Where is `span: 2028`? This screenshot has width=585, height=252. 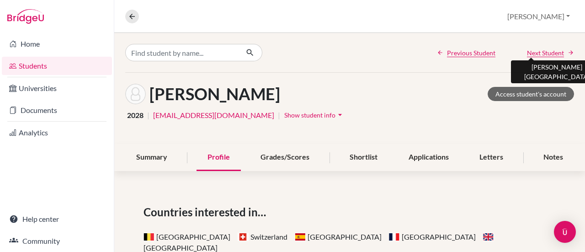 span: 2028 is located at coordinates (135, 115).